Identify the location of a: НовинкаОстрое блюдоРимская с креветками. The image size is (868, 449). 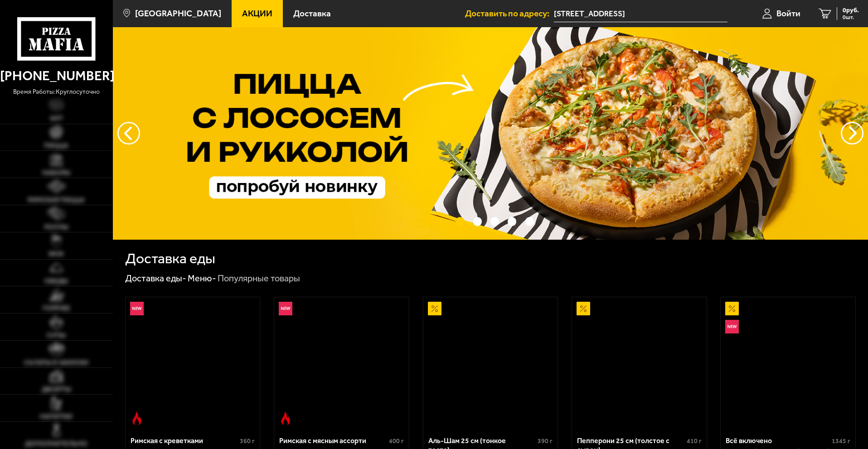
(193, 363).